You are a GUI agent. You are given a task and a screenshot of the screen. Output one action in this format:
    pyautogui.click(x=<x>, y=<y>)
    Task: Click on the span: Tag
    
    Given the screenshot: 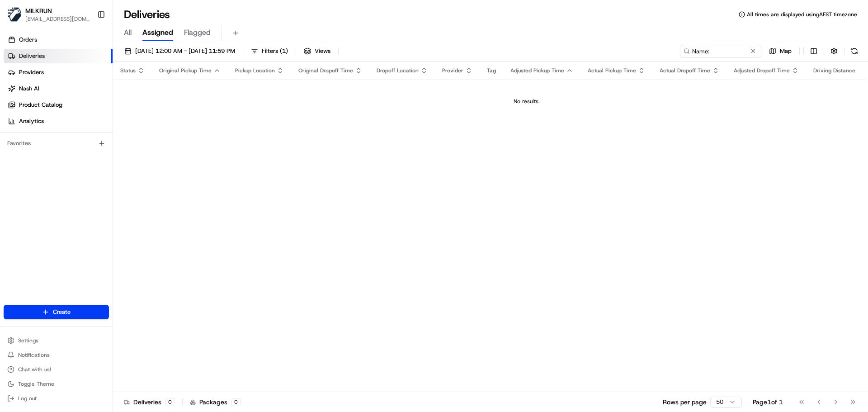 What is the action you would take?
    pyautogui.click(x=492, y=71)
    